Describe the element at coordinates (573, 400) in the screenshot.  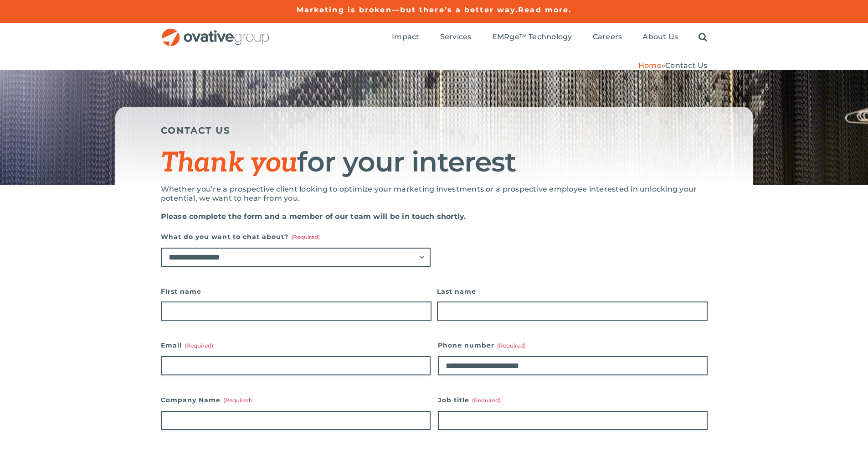
I see `label: Job title` at that location.